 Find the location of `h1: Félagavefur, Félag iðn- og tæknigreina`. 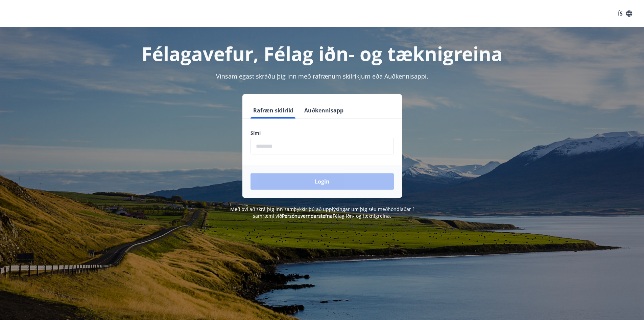

h1: Félagavefur, Félag iðn- og tæknigreina is located at coordinates (322, 53).